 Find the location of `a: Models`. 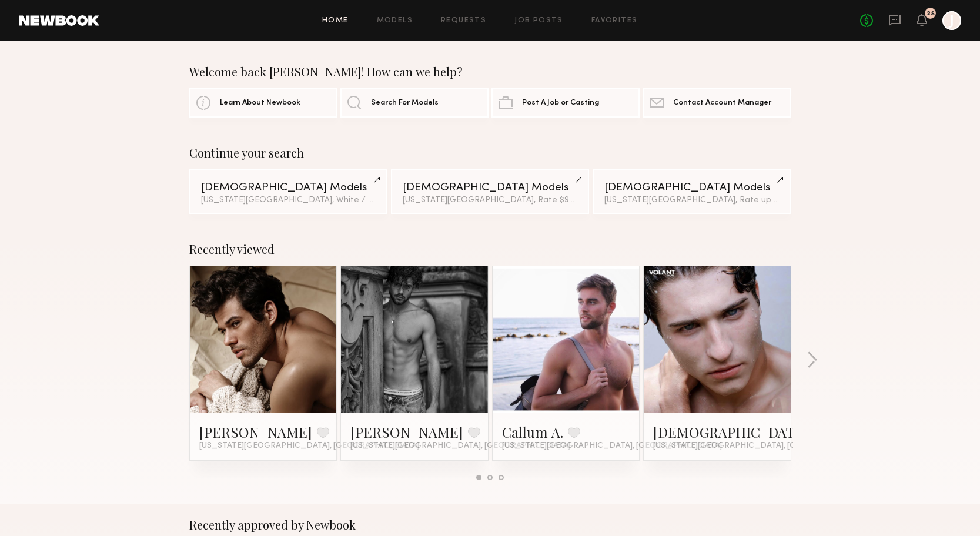

a: Models is located at coordinates (394, 21).